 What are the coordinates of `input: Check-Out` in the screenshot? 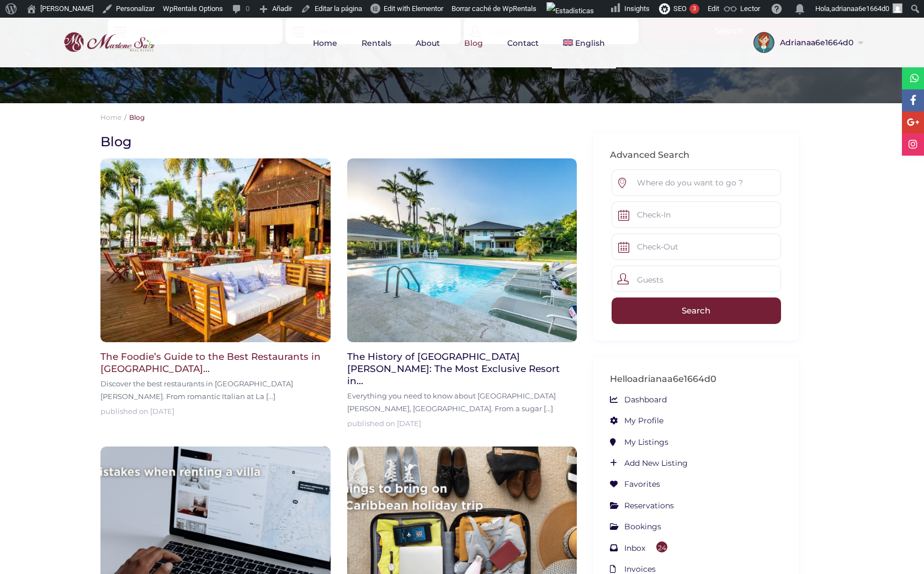 It's located at (696, 247).